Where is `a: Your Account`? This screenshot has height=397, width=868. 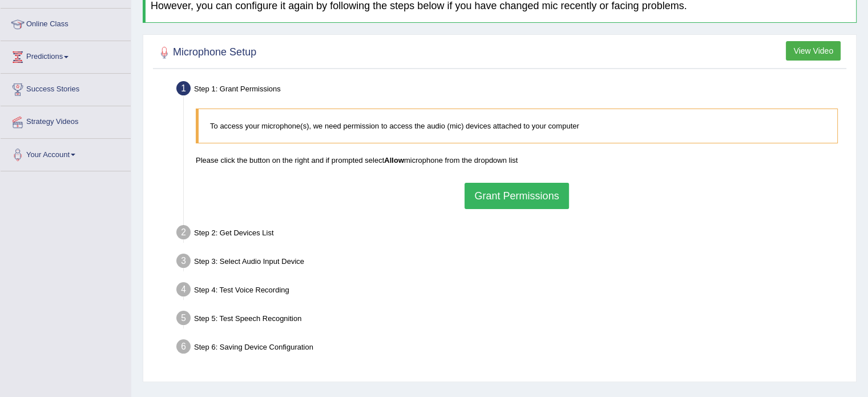 a: Your Account is located at coordinates (65, 153).